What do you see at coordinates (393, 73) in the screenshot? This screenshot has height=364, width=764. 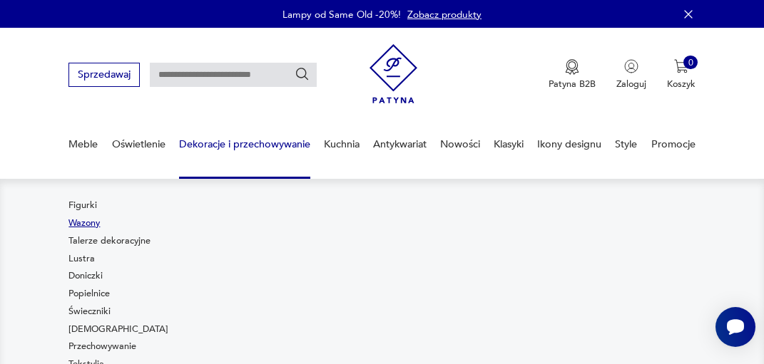 I see `img: Patyna - sklep z meblami i dekoracjami vintage` at bounding box center [393, 73].